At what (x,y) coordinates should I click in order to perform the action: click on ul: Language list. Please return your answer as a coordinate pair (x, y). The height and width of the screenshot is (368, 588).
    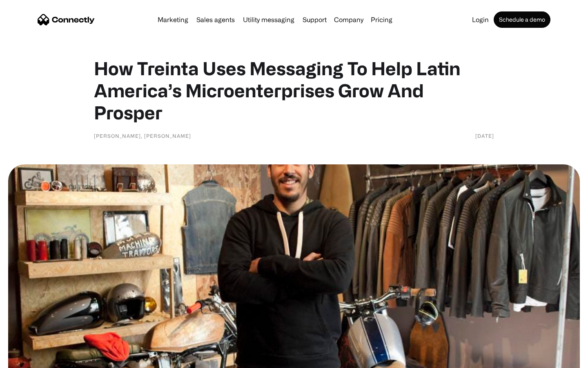
    Looking at the image, I should click on (33, 359).